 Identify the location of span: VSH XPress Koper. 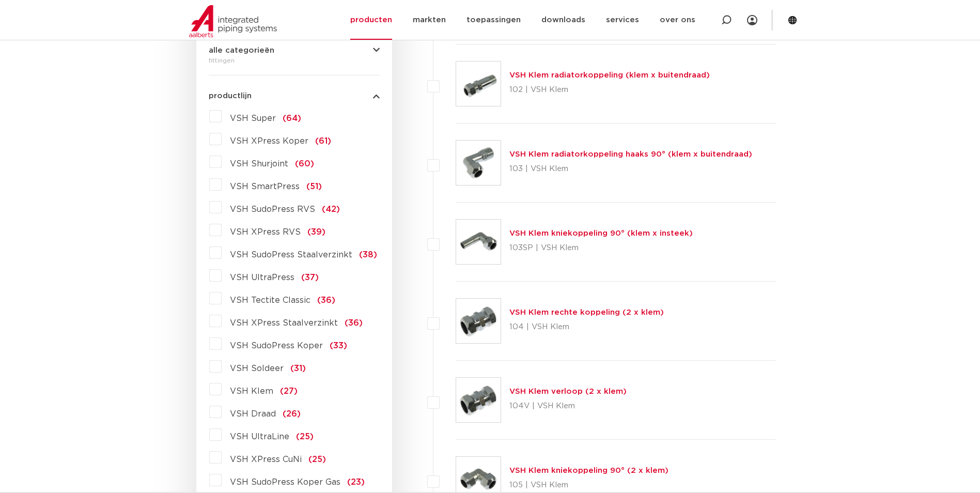
(269, 141).